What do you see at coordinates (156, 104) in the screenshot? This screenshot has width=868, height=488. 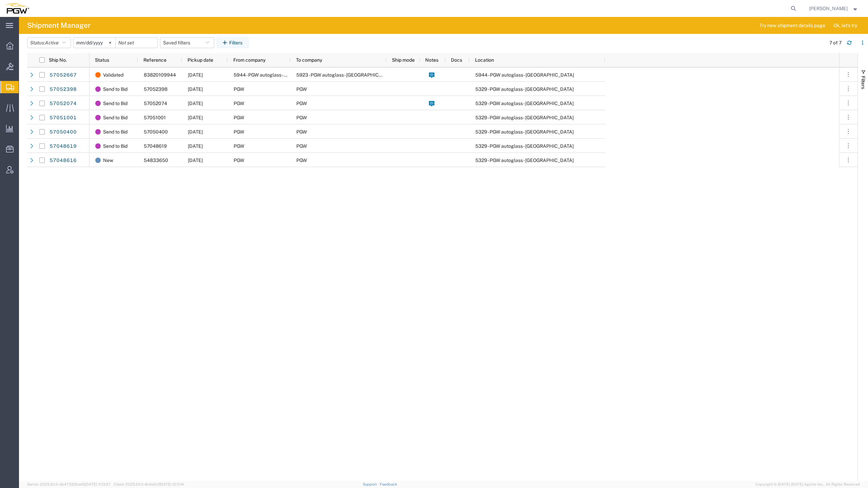 I see `span: 57052074` at bounding box center [156, 104].